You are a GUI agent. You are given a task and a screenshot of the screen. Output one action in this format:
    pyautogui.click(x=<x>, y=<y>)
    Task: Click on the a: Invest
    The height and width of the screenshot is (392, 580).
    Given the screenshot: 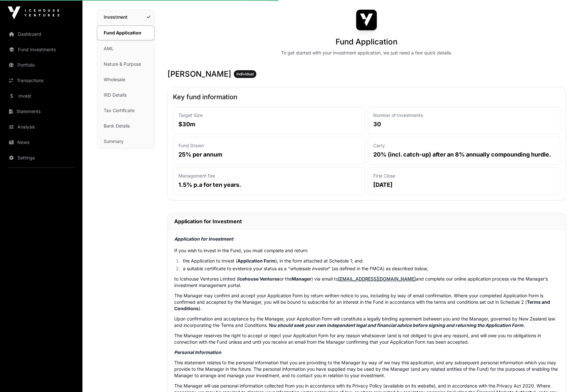 What is the action you would take?
    pyautogui.click(x=41, y=96)
    